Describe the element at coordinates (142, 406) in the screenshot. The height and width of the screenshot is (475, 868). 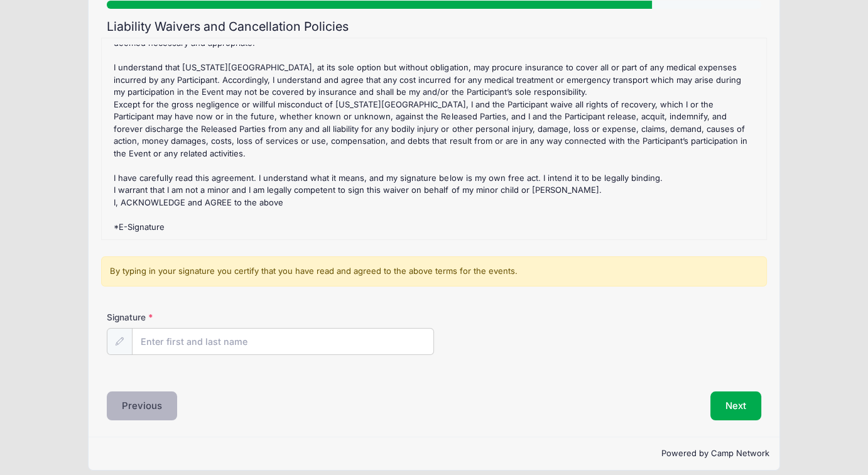
I see `button: Previous` at that location.